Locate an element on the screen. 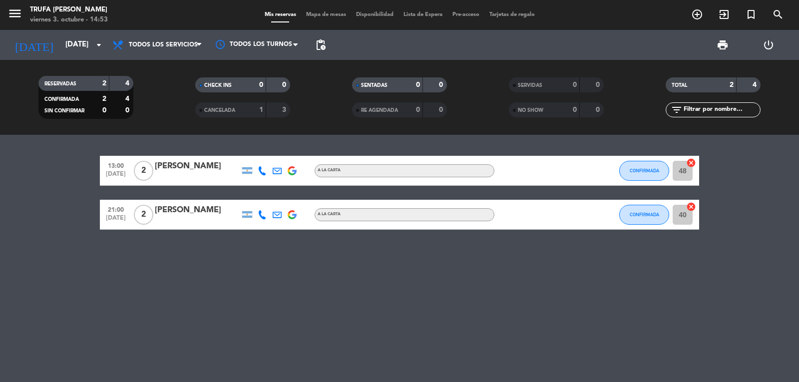 This screenshot has height=382, width=799. i: power_settings_new is located at coordinates (769, 45).